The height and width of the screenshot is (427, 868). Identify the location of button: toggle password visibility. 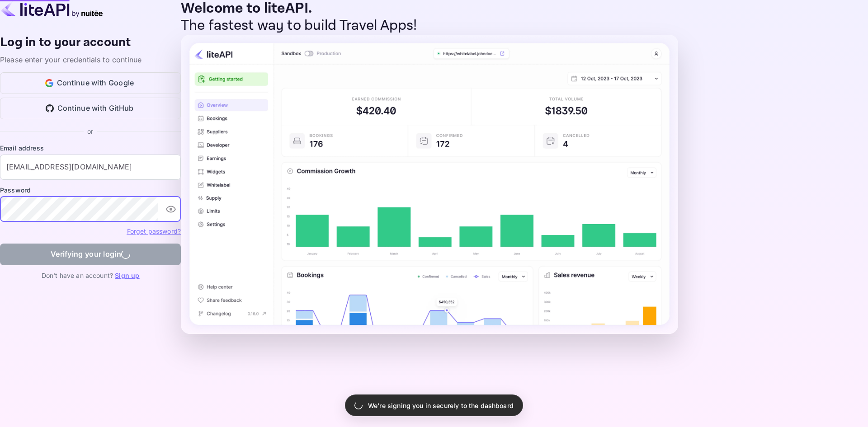
(171, 209).